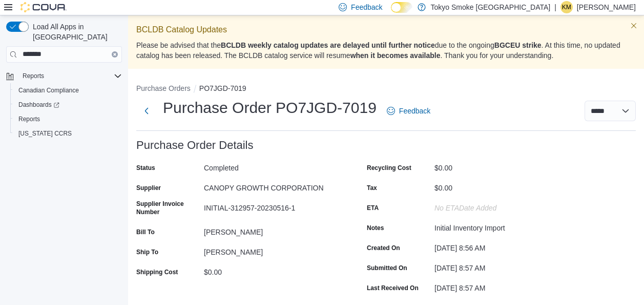  Describe the element at coordinates (391, 13) in the screenshot. I see `span: Dark Mode` at that location.